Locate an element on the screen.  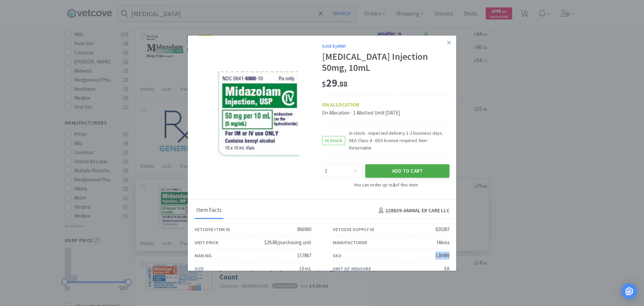
span: . 88 is located at coordinates (342, 84).